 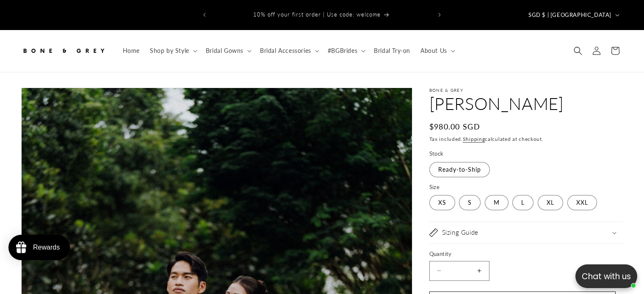 What do you see at coordinates (496, 202) in the screenshot?
I see `label: M` at bounding box center [496, 202].